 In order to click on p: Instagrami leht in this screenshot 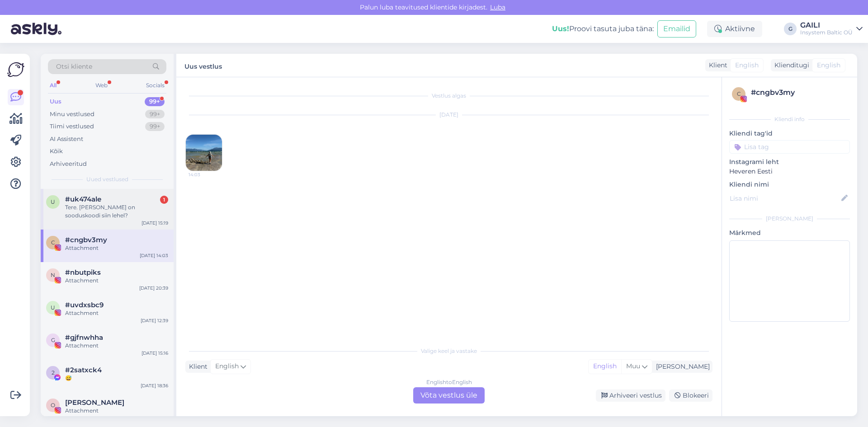, I will do `click(789, 162)`.